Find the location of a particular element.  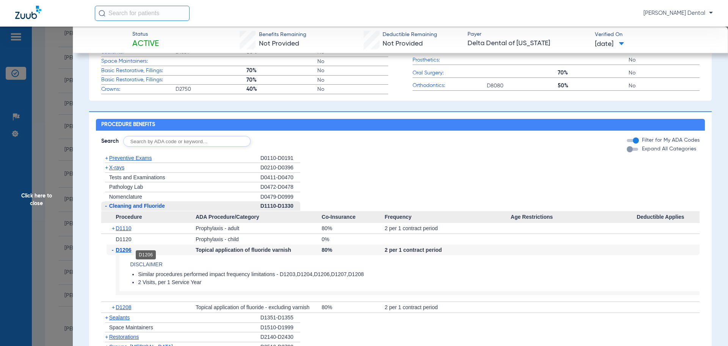

span: Tests and Examinations is located at coordinates (137, 177).